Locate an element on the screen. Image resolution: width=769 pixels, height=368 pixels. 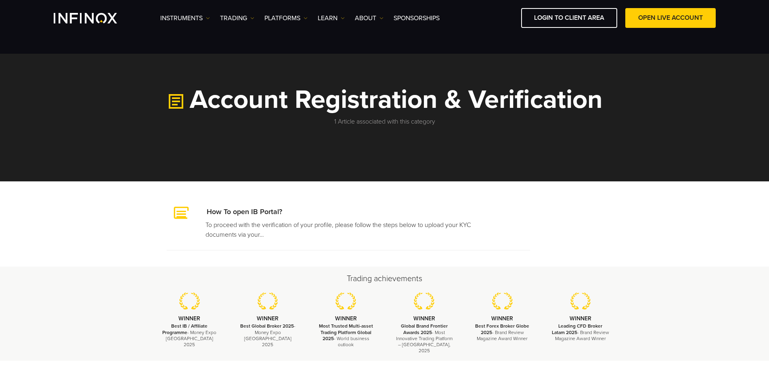
a: TRADING is located at coordinates (237, 18).